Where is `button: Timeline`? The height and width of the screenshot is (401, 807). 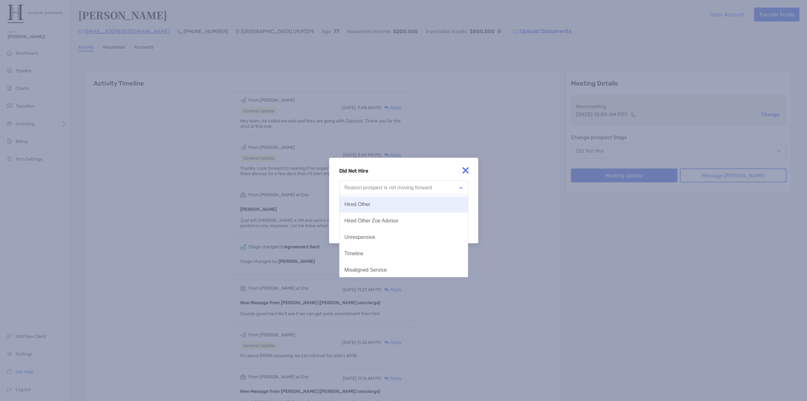
button: Timeline is located at coordinates (404, 254).